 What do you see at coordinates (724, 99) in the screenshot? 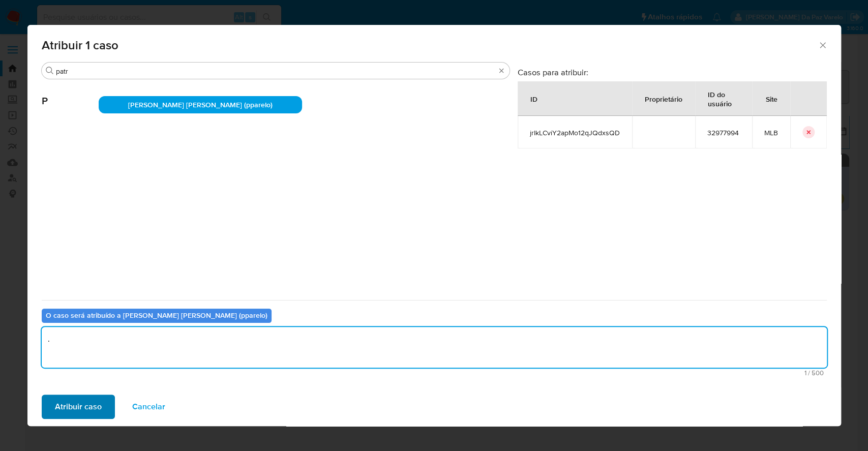
I see `div: ID do usuário` at bounding box center [724, 99].